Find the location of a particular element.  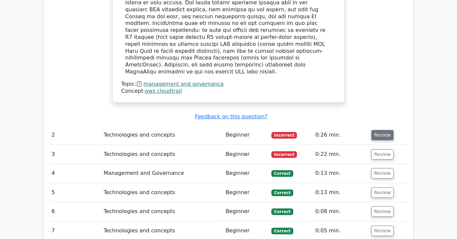

td: Management and Governance is located at coordinates (162, 173).